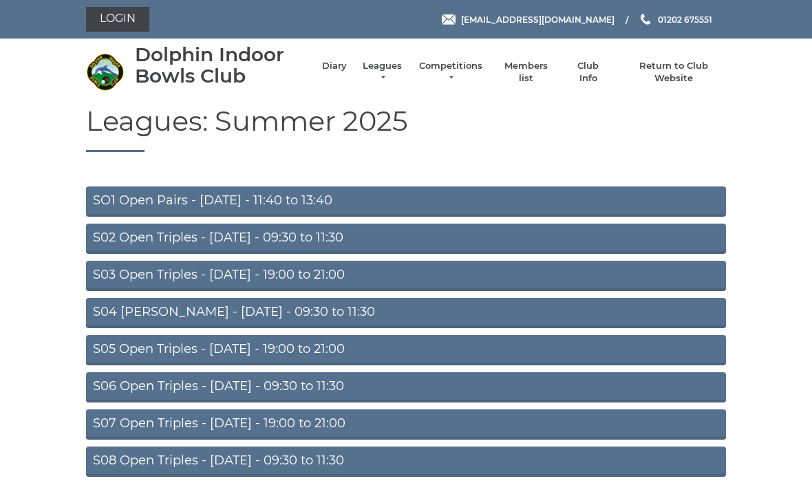  What do you see at coordinates (222, 65) in the screenshot?
I see `div: Dolphin Indoor Bowls Club` at bounding box center [222, 65].